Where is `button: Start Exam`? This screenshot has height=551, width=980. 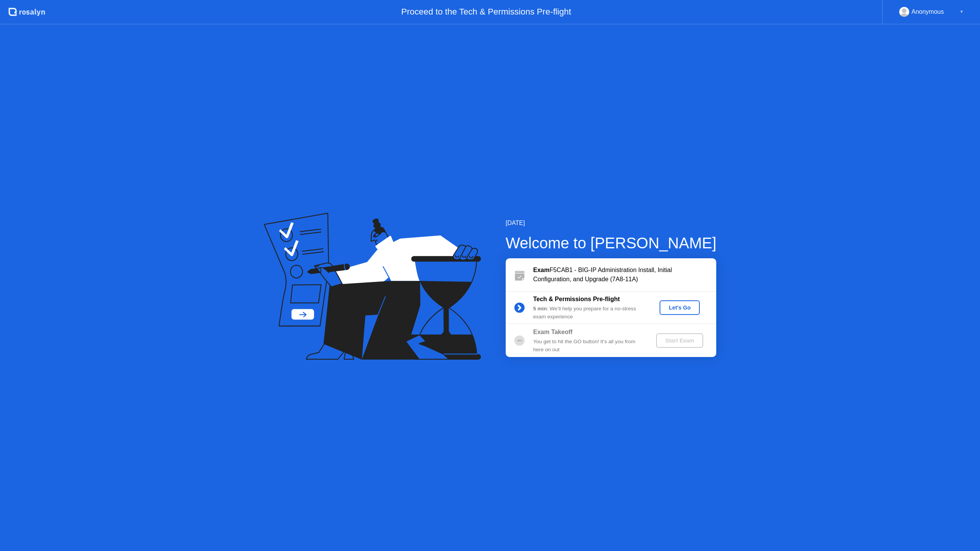
button: Start Exam is located at coordinates (680, 340).